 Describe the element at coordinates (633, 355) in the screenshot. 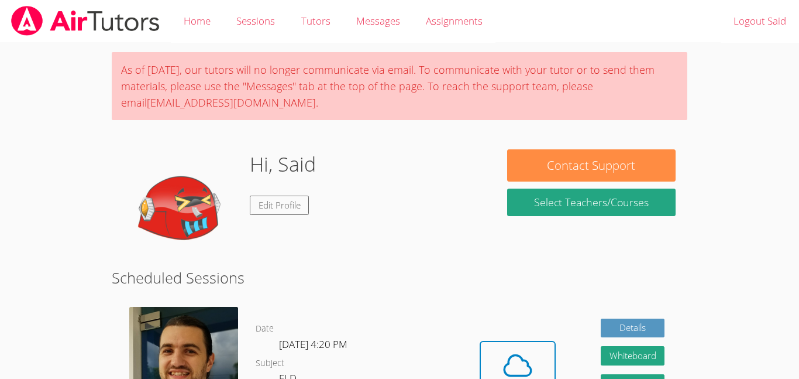

I see `button: Whiteboard` at that location.